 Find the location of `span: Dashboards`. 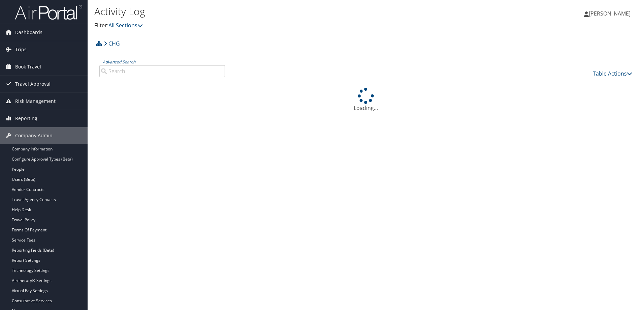

span: Dashboards is located at coordinates (29, 32).